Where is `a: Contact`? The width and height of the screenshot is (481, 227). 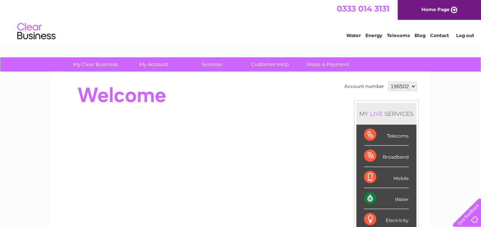 a: Contact is located at coordinates (439, 35).